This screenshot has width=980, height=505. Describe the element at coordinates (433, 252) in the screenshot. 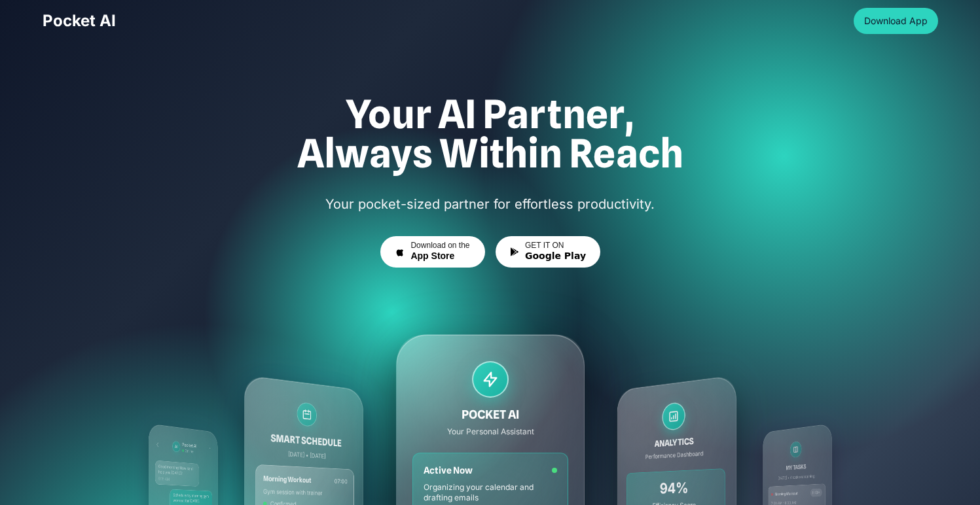

I see `button: Download on theApp Store` at that location.